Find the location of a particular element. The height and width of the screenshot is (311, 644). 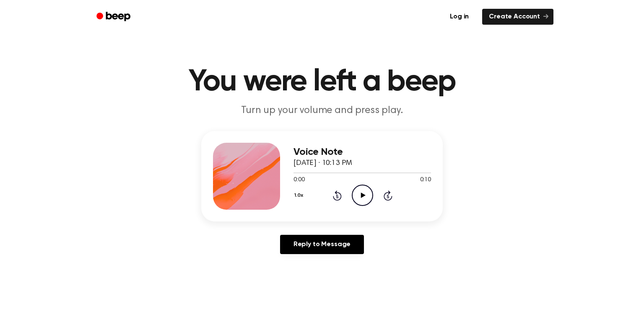

a: Log in is located at coordinates (459, 17).